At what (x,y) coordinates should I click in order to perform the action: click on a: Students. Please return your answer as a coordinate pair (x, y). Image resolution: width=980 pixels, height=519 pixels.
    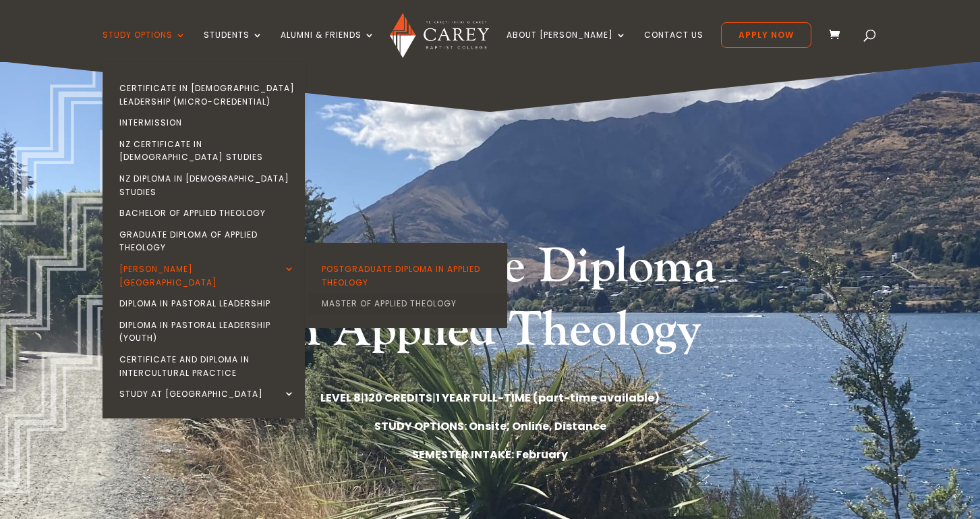
    Looking at the image, I should click on (233, 46).